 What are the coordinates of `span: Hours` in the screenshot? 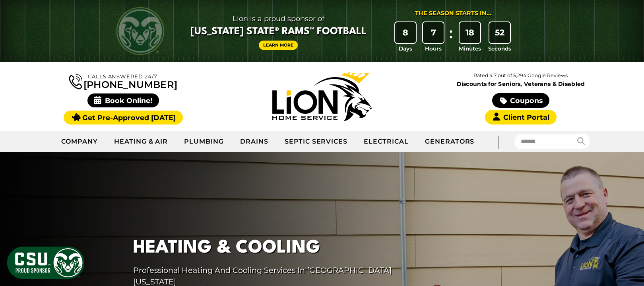 It's located at (433, 48).